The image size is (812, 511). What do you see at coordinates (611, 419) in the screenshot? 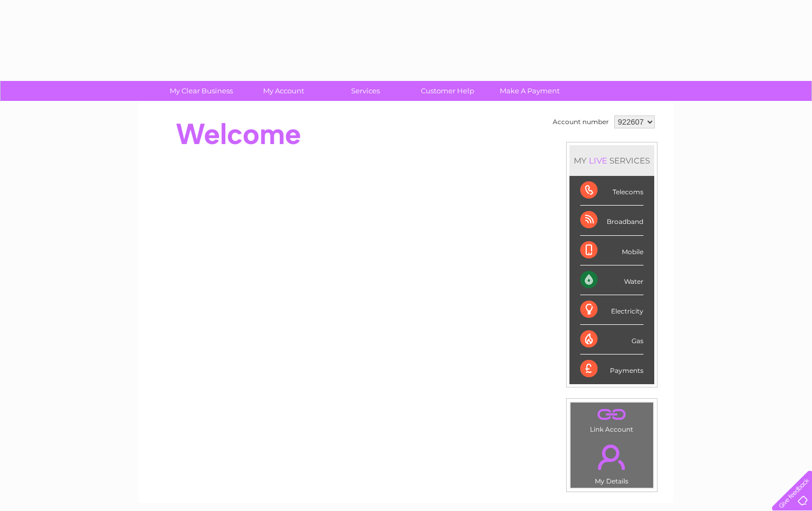
I see `td: Link Account` at bounding box center [611, 419].